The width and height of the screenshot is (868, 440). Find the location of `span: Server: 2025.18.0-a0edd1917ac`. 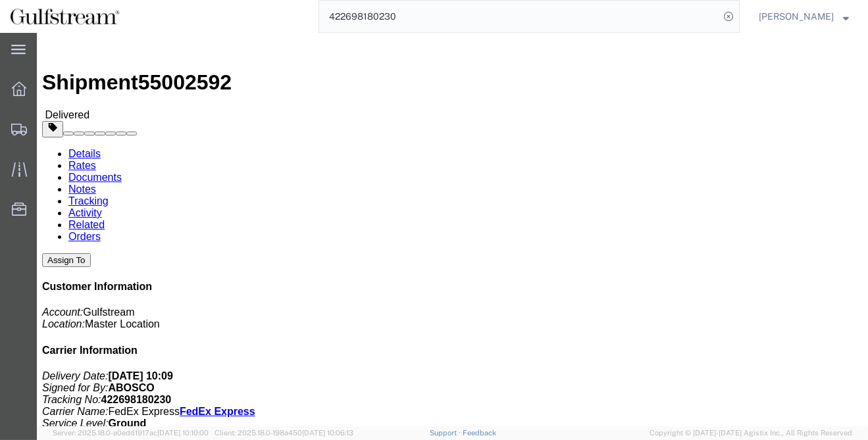

span: Server: 2025.18.0-a0edd1917ac is located at coordinates (130, 433).